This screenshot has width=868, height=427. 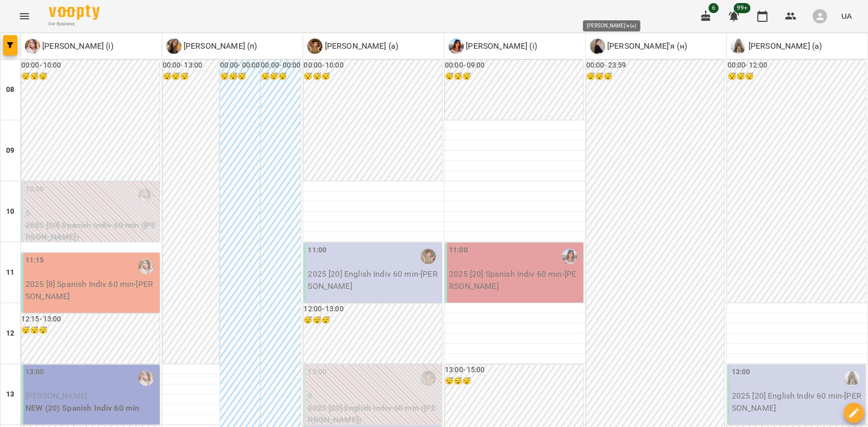 What do you see at coordinates (846, 15) in the screenshot?
I see `button: UA` at bounding box center [846, 15].